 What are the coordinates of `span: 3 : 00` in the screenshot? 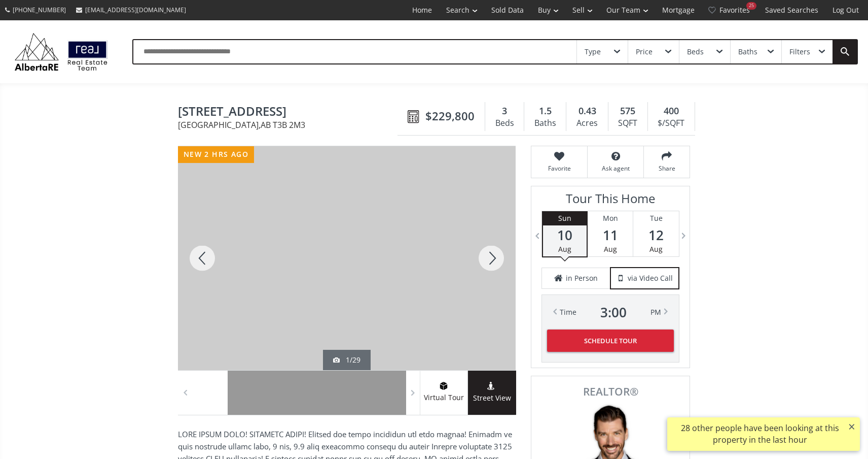 It's located at (613, 312).